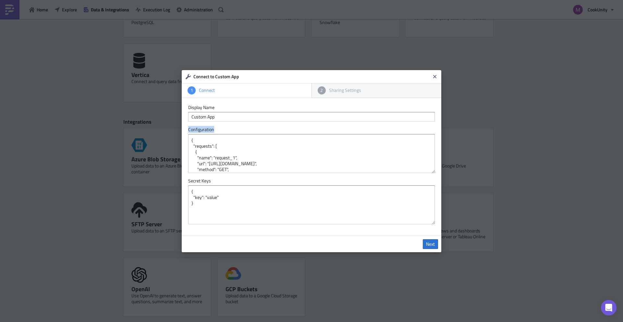 The width and height of the screenshot is (623, 322). What do you see at coordinates (312, 77) in the screenshot?
I see `h6: Connect to Custom App` at bounding box center [312, 77].